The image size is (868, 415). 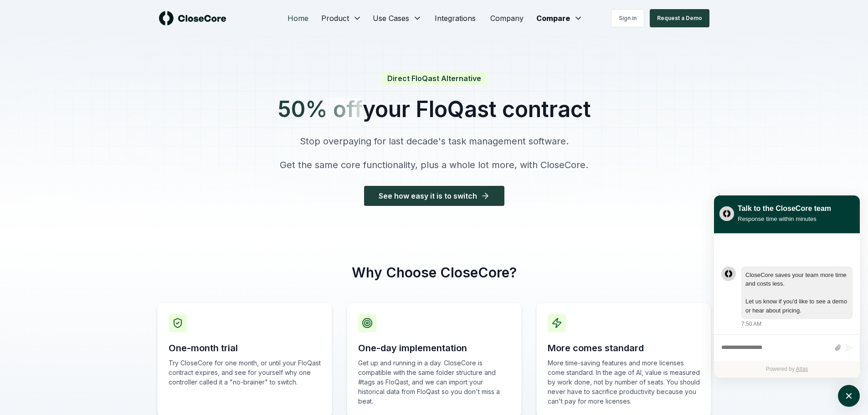 What do you see at coordinates (797, 293) in the screenshot?
I see `div: atlas-message-bubble` at bounding box center [797, 293].